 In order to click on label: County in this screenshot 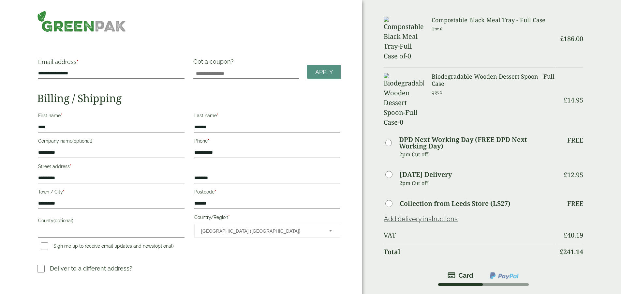, I will do `click(111, 221)`.